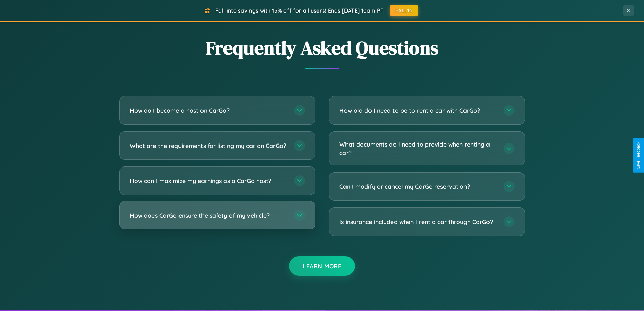  I want to click on h3: Is insurance included when I rent a car through CarGo?, so click(418, 221).